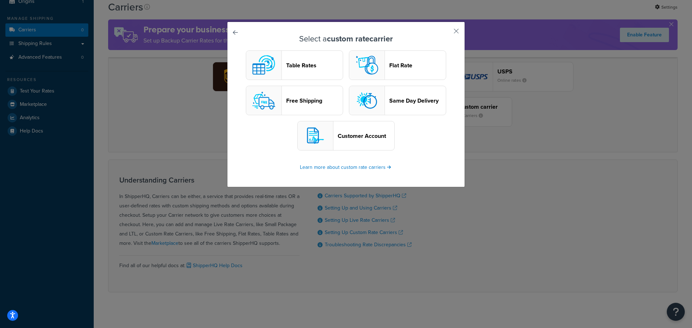 The width and height of the screenshot is (692, 328). What do you see at coordinates (367, 101) in the screenshot?
I see `img: sameday logo` at bounding box center [367, 101].